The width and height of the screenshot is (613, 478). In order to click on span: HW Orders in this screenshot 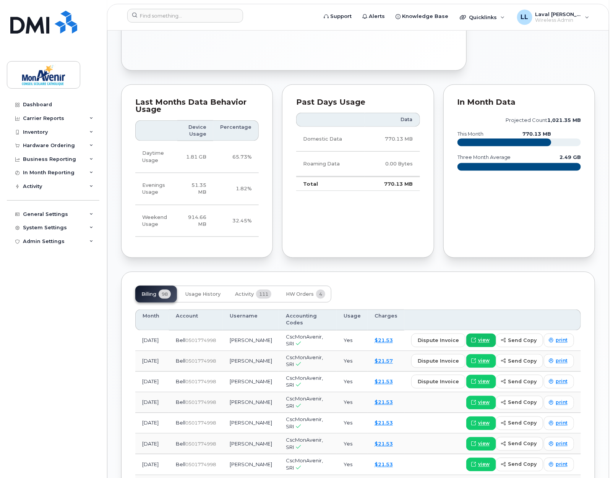, I will do `click(300, 294)`.